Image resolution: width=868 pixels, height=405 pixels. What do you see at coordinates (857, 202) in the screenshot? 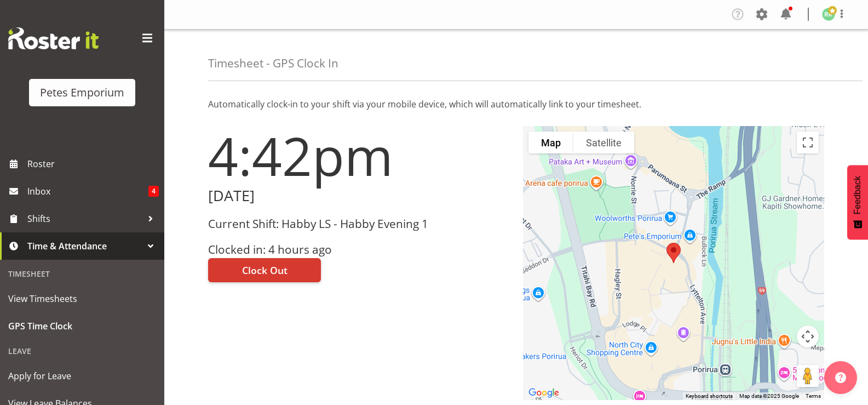
I see `button: Feedback - Show survey` at bounding box center [857, 202].